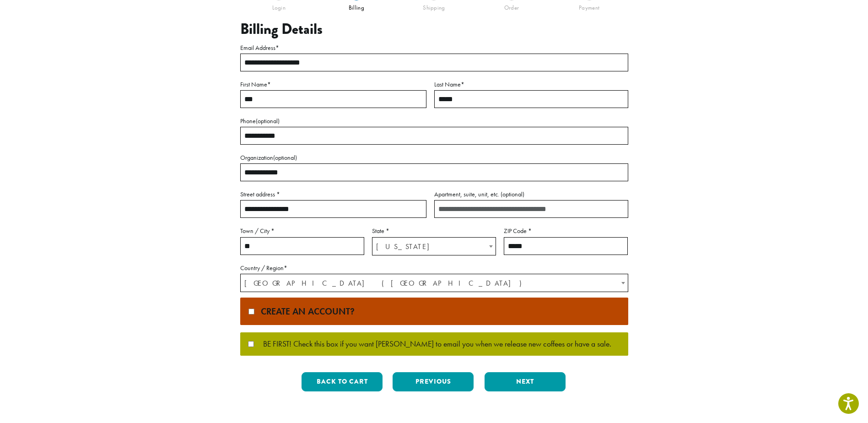 The image size is (868, 423). I want to click on button: Back to cart, so click(342, 382).